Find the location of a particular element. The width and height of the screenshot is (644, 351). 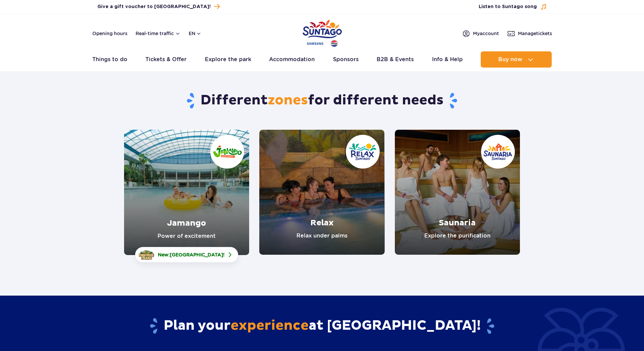

span: Buy now is located at coordinates (510, 60).